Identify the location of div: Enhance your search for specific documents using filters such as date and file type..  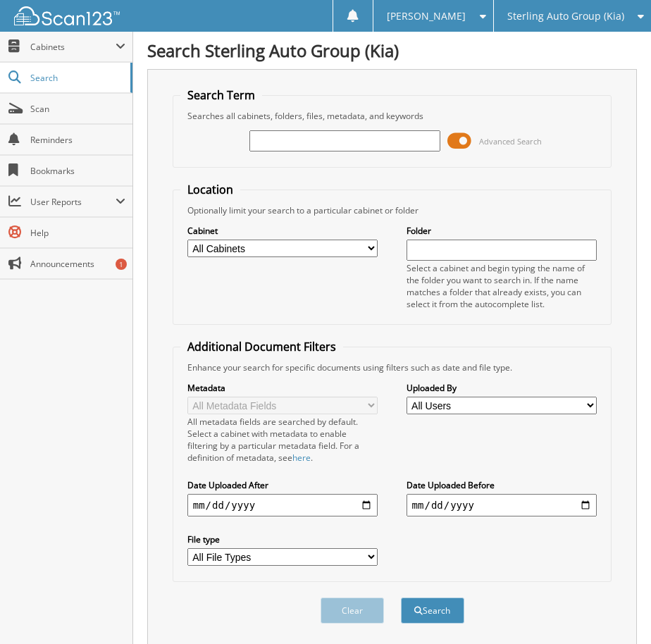
(392, 367).